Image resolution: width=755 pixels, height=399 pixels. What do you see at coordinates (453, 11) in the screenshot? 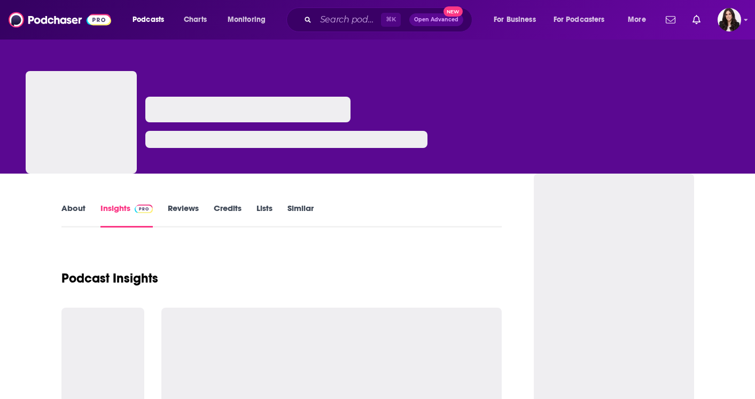
I see `span: New` at bounding box center [453, 11].